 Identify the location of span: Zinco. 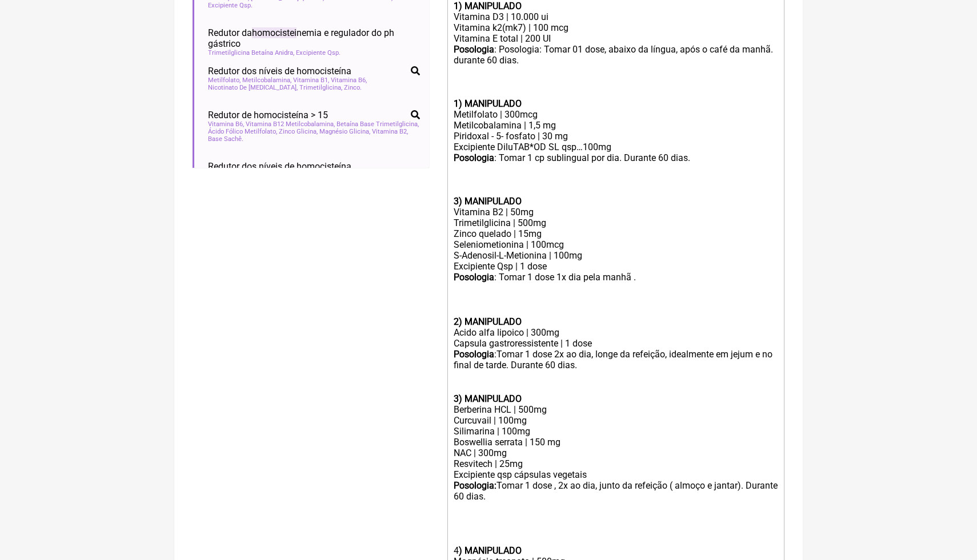
(353, 87).